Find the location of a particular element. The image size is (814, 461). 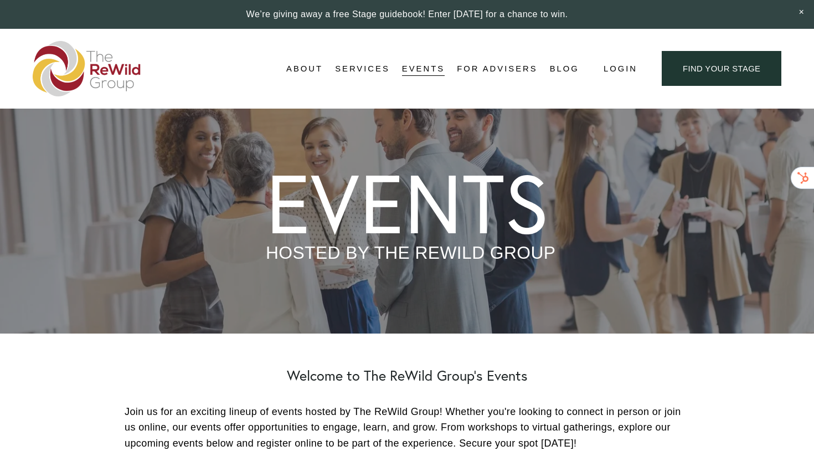

h1: EVENTS is located at coordinates (407, 203).